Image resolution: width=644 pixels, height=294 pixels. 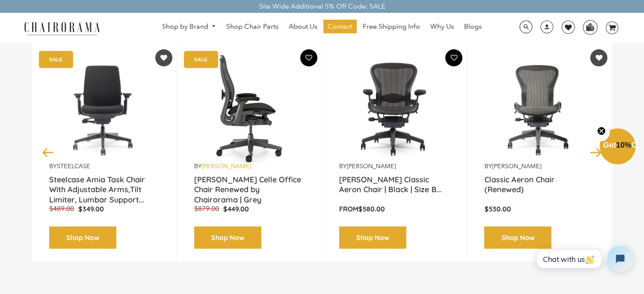 I want to click on a: Amia Chair by chairorama.com Renewed Amia Chair chairorama.com, so click(x=105, y=109).